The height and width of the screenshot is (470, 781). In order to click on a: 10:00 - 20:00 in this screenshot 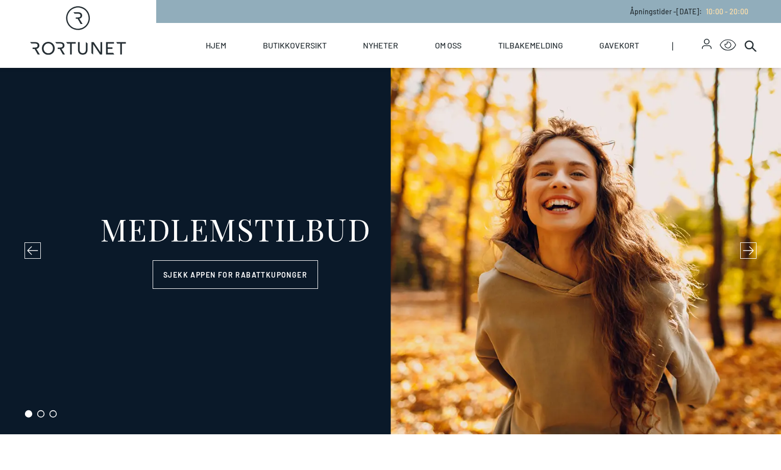, I will do `click(725, 11)`.